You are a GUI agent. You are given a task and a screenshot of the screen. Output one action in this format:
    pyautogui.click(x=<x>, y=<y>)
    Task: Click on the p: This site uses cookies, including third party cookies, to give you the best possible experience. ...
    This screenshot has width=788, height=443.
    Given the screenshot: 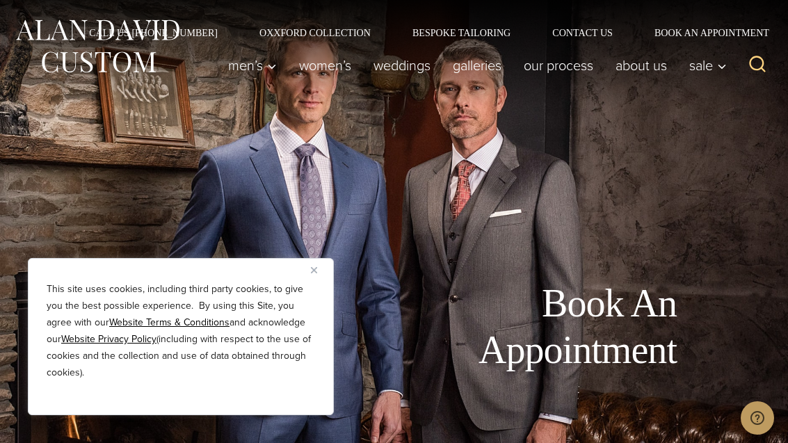 What is the action you would take?
    pyautogui.click(x=181, y=331)
    